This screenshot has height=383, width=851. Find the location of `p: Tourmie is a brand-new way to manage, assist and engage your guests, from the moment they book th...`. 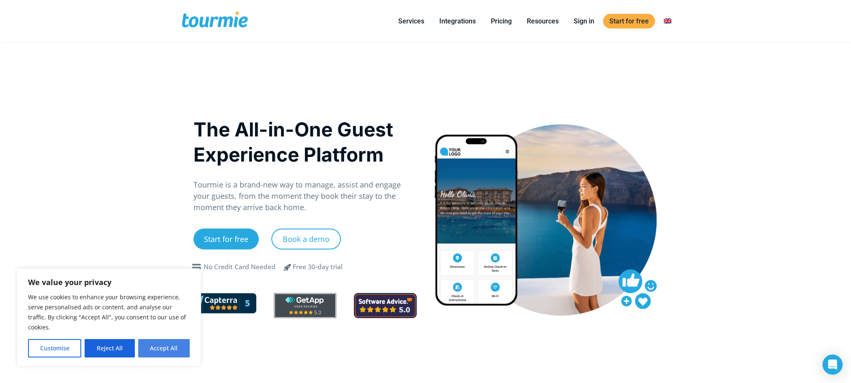

p: Tourmie is a brand-new way to manage, assist and engage your guests, from the moment they book th... is located at coordinates (305, 196).